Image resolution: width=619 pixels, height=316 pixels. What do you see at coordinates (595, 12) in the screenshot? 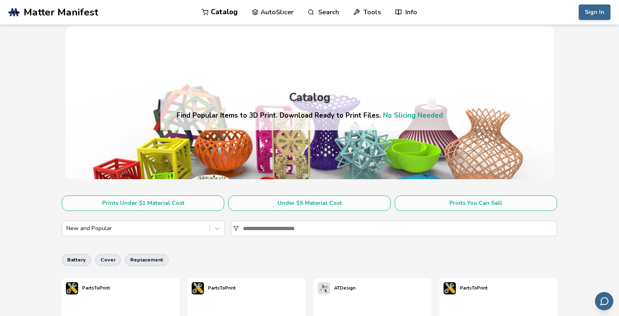
I see `button: Sign In` at bounding box center [595, 12].